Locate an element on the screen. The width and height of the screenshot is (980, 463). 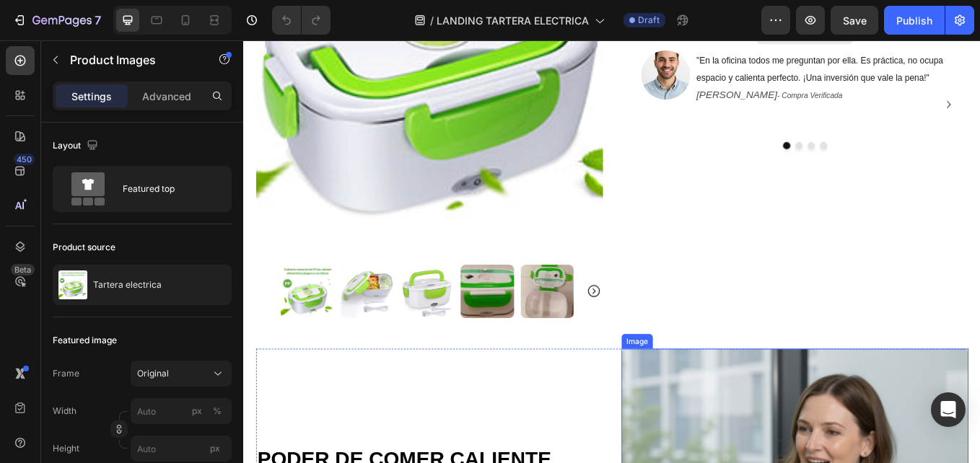
div: Product source is located at coordinates (84, 247).